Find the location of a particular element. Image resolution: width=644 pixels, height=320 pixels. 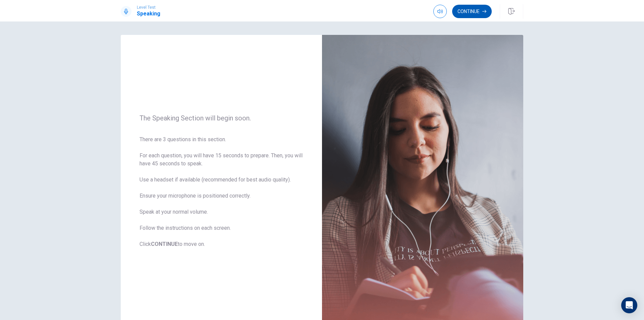

div: Open Intercom Messenger is located at coordinates (630, 305).